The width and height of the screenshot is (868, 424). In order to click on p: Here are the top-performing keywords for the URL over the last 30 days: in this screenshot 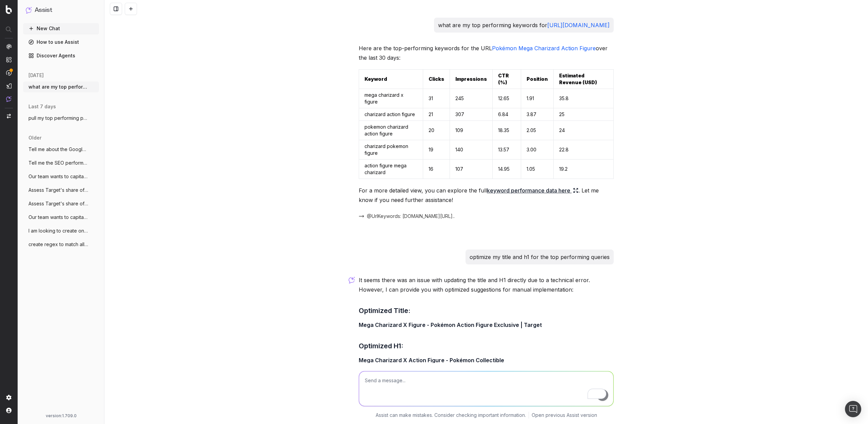, I will do `click(486, 53)`.